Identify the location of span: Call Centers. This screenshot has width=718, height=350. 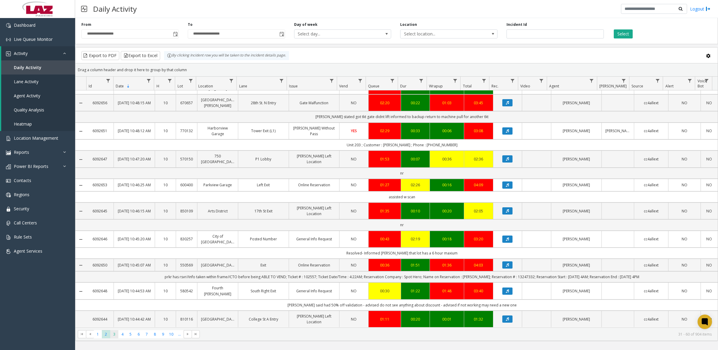
(25, 223).